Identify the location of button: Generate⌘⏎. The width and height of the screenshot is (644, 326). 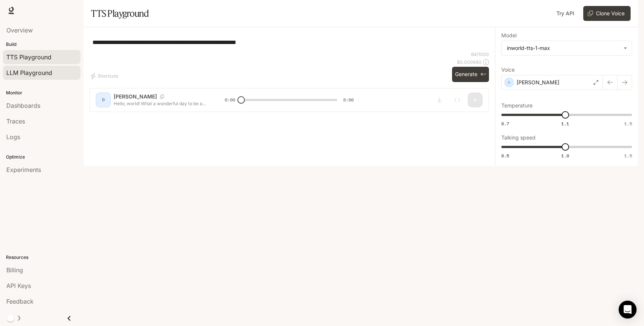
(470, 74).